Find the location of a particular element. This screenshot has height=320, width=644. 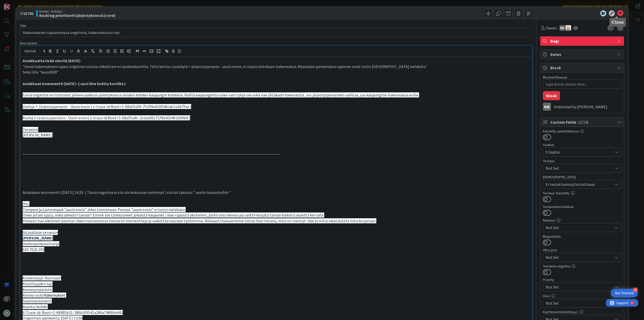

div: Testaus is located at coordinates (582, 161).